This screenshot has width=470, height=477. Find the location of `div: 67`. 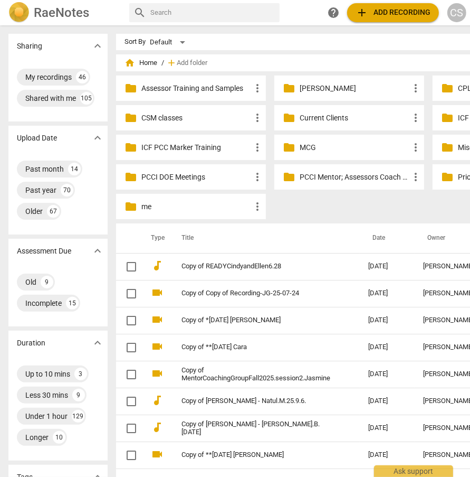

div: 67 is located at coordinates (53, 211).